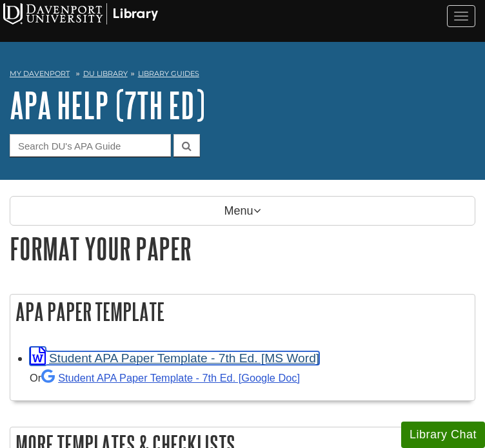 Image resolution: width=485 pixels, height=448 pixels. Describe the element at coordinates (443, 435) in the screenshot. I see `button: Library Chat` at that location.